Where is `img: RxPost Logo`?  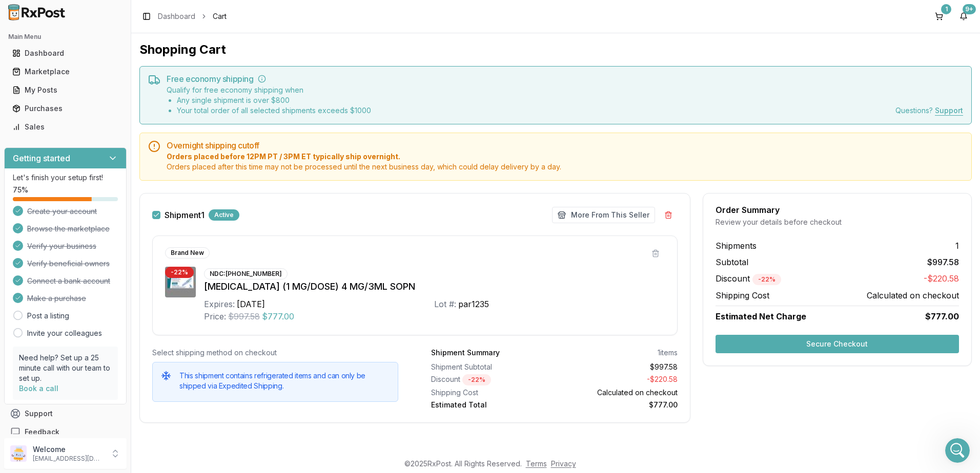
img: RxPost Logo is located at coordinates (37, 12).